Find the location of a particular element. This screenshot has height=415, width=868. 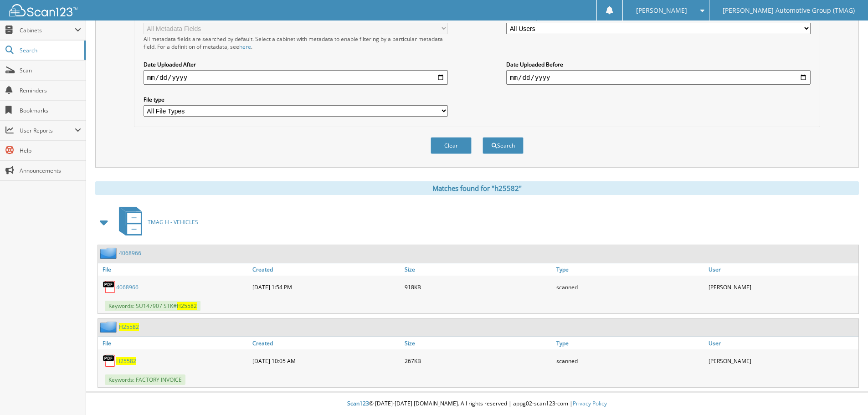

span: Scan123 is located at coordinates (358, 403).